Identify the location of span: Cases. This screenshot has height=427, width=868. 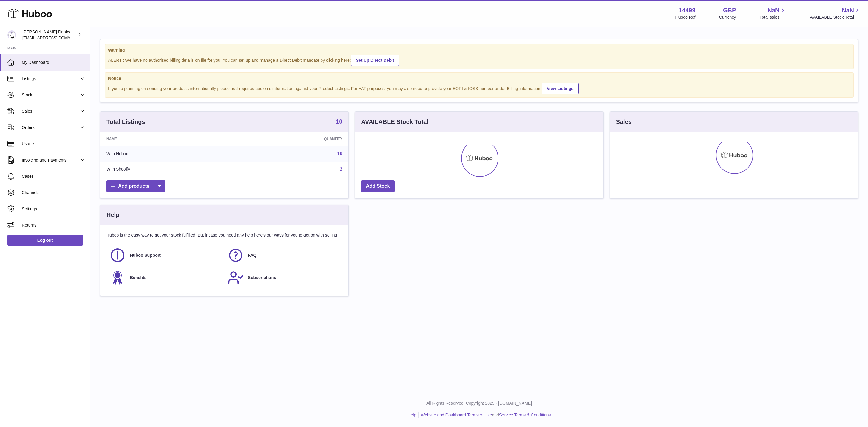
(53, 176).